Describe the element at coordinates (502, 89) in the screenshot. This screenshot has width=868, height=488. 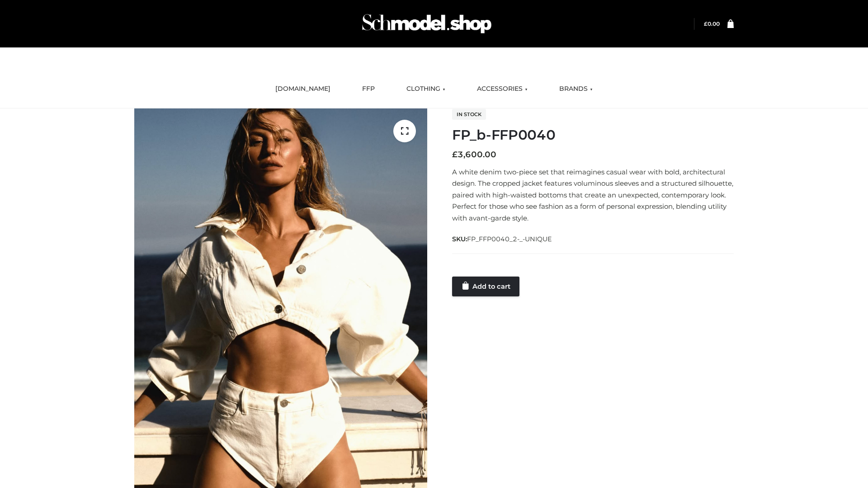
I see `a: ACCESSORIES` at that location.